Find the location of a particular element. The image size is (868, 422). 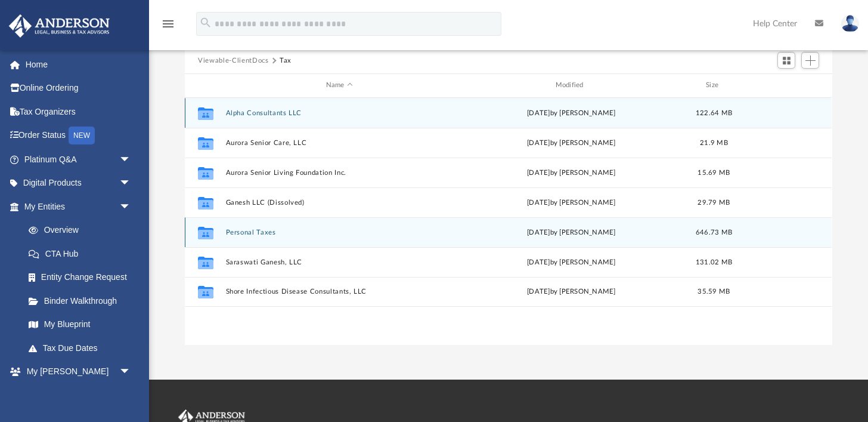

div: Size is located at coordinates (714, 85).